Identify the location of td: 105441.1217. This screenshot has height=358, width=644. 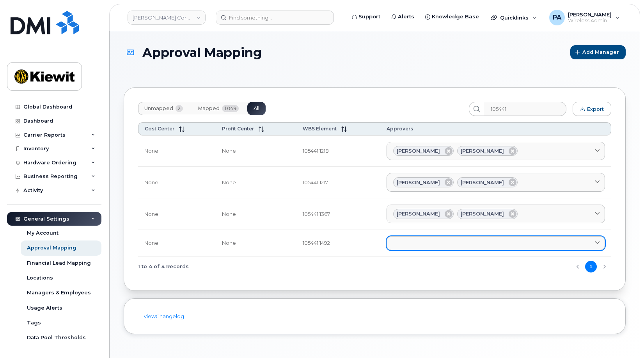
(338, 182).